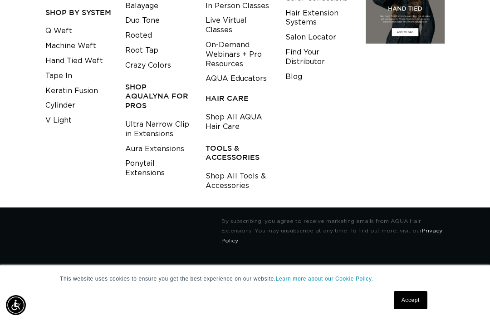 The height and width of the screenshot is (321, 490). I want to click on a: Blog, so click(294, 77).